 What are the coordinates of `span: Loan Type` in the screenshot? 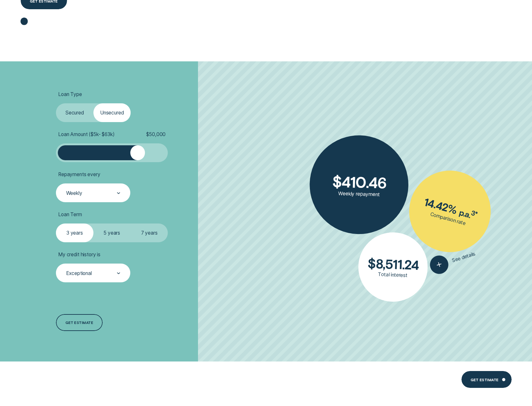 It's located at (70, 95).